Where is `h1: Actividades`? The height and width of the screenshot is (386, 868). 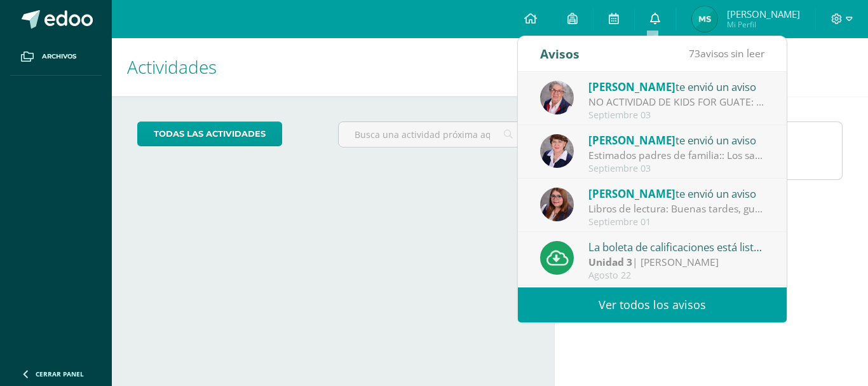
h1: Actividades is located at coordinates (333, 67).